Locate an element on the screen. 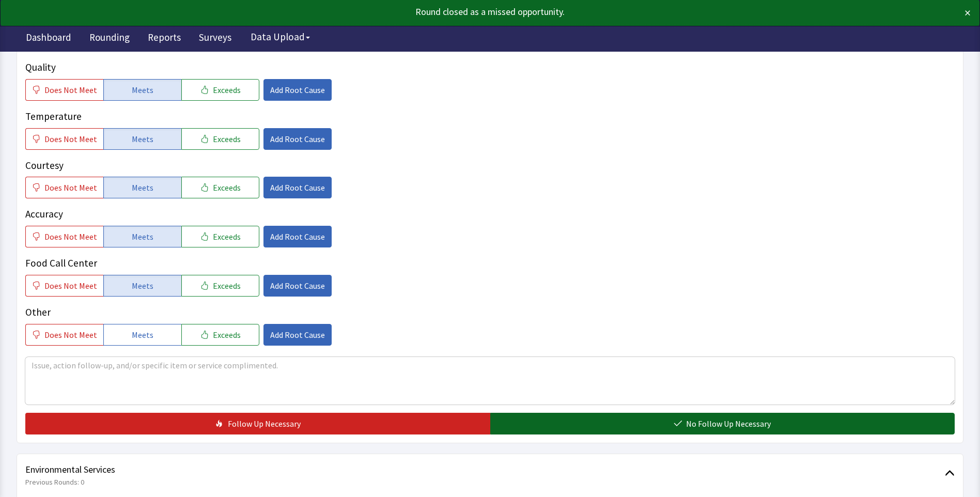 The image size is (980, 497). a: Surveys is located at coordinates (215, 39).